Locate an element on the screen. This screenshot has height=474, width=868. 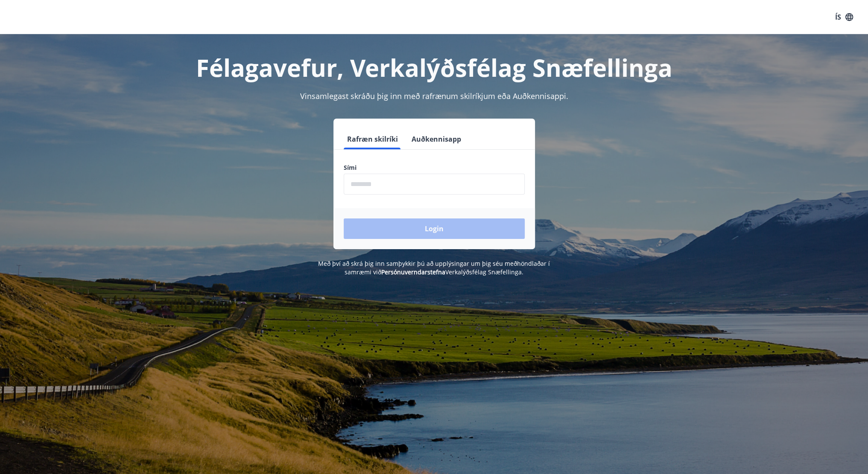
span: Vinsamlegast skráðu þig inn með rafrænum skilríkjum eða Auðkennisappi. is located at coordinates (434, 96).